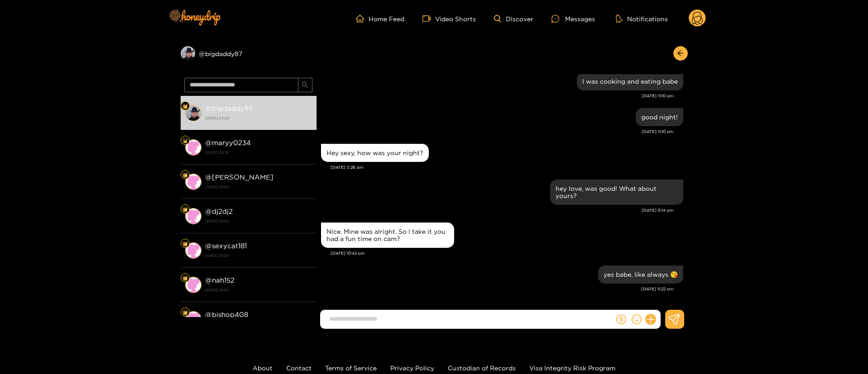  What do you see at coordinates (305, 85) in the screenshot?
I see `button: search` at bounding box center [305, 85].